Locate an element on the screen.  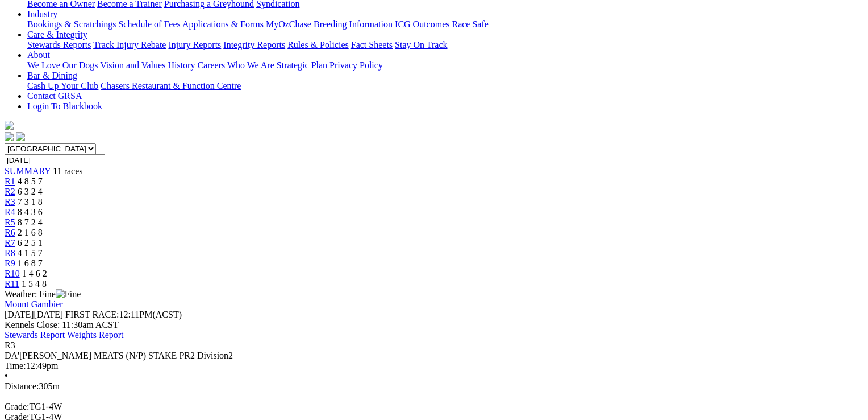
span: R7 is located at coordinates (10, 242).